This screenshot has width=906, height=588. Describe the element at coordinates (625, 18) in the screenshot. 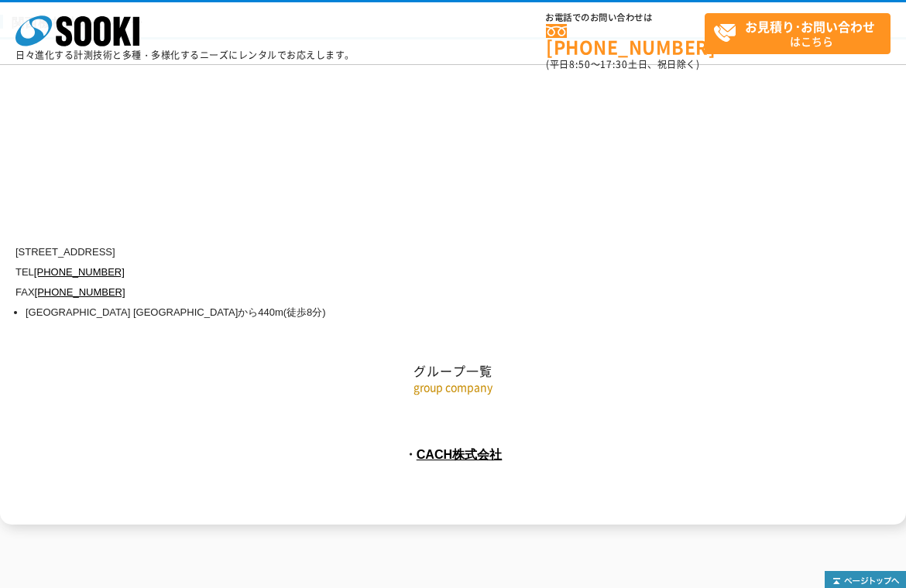

I see `span: お電話でのお問い合わせは` at that location.